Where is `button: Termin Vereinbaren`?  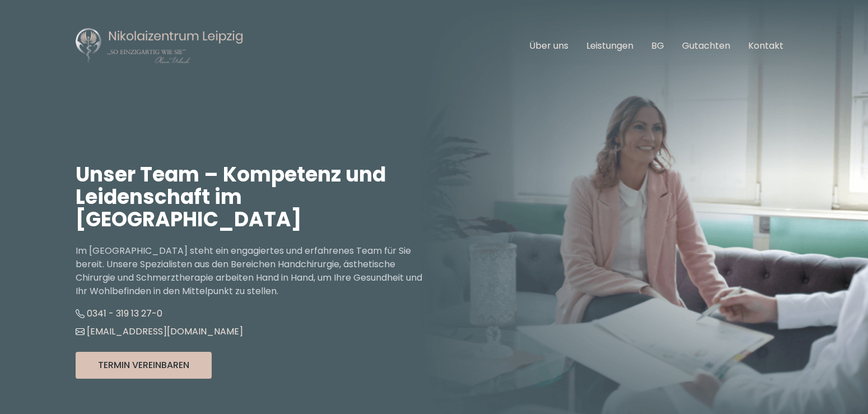 button: Termin Vereinbaren is located at coordinates (143, 365).